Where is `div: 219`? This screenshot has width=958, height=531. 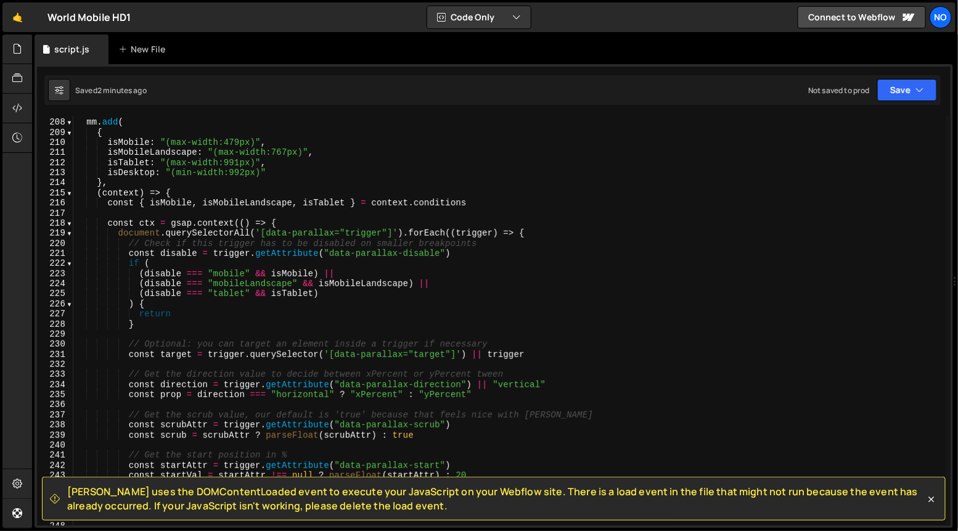
div: 219 is located at coordinates (55, 233).